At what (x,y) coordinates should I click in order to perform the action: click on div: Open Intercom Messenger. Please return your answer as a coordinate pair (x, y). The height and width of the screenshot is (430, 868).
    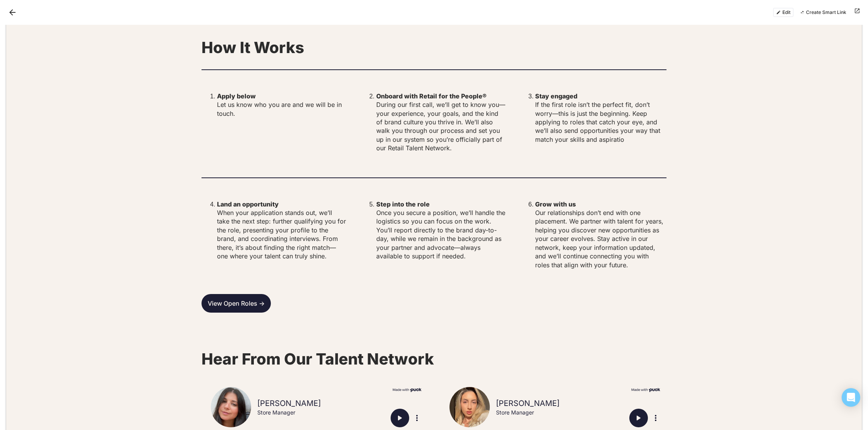
    Looking at the image, I should click on (851, 397).